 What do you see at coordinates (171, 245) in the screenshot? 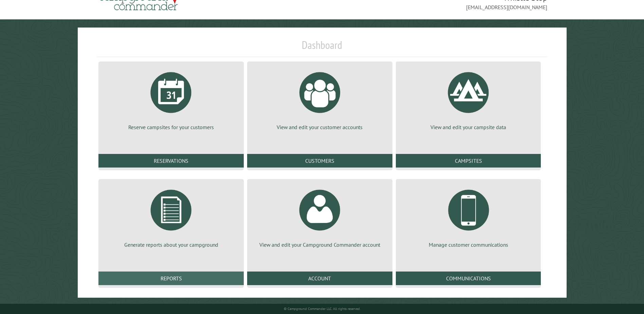
I see `p: Generate reports about your campground` at bounding box center [171, 245].